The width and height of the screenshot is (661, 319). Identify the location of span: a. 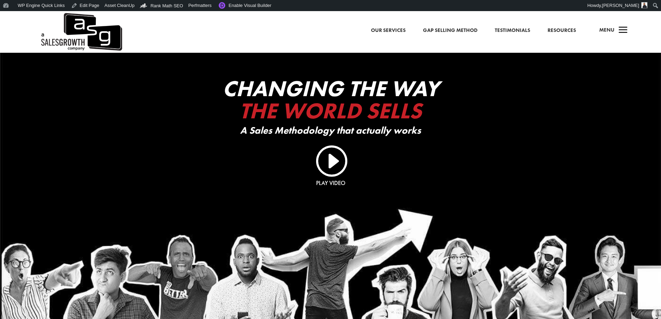
(624, 31).